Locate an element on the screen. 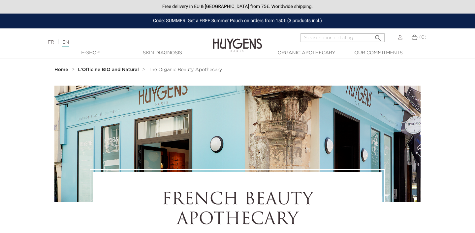 This screenshot has width=475, height=233. input: Search is located at coordinates (342, 38).